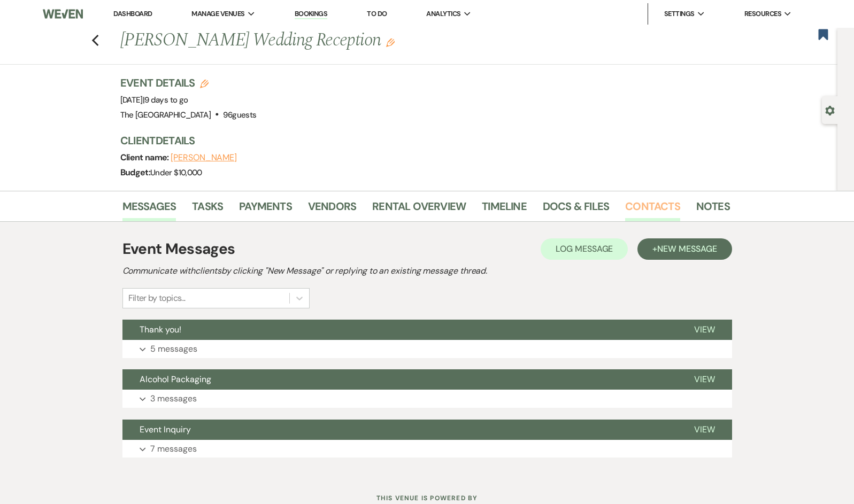  What do you see at coordinates (146, 157) in the screenshot?
I see `span: Client name:` at bounding box center [146, 157].